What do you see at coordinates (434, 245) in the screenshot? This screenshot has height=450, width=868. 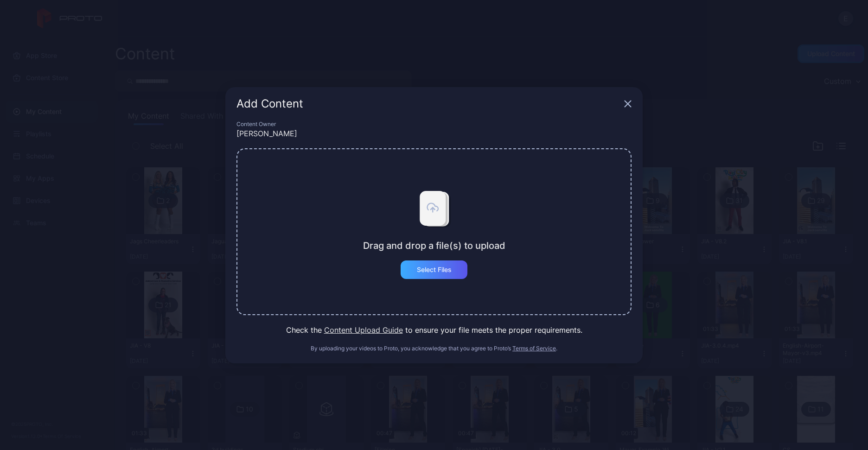 I see `div: Drag and drop a file(s) to upload` at bounding box center [434, 245].